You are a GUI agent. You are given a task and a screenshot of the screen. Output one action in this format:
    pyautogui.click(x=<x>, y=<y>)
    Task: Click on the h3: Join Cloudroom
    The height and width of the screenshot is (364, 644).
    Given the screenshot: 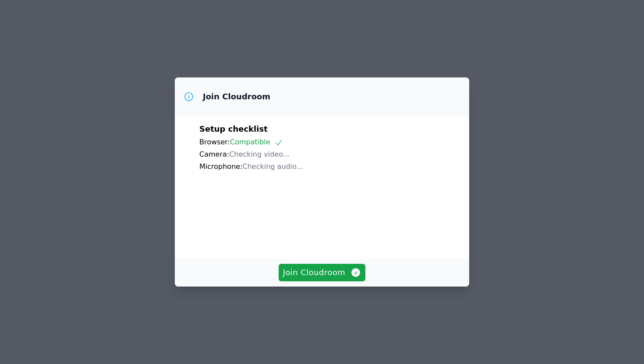 What is the action you would take?
    pyautogui.click(x=236, y=97)
    